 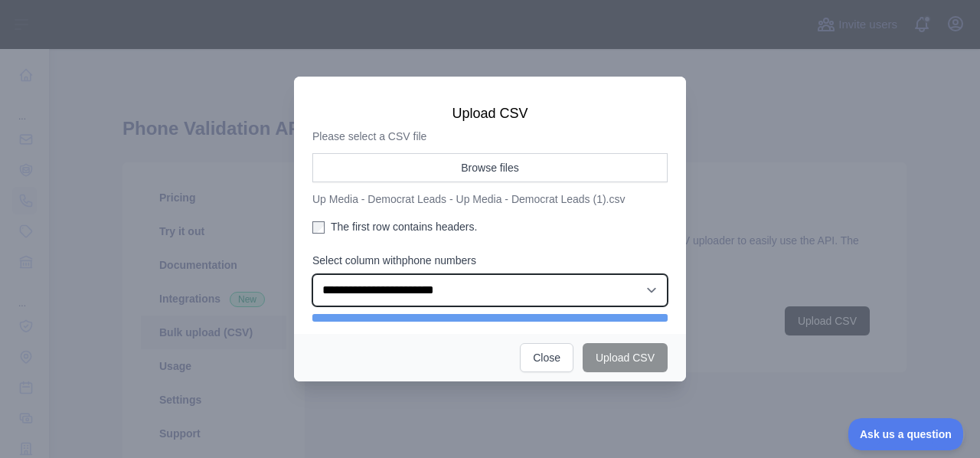 What do you see at coordinates (490, 113) in the screenshot?
I see `h3: Upload CSV` at bounding box center [490, 113].